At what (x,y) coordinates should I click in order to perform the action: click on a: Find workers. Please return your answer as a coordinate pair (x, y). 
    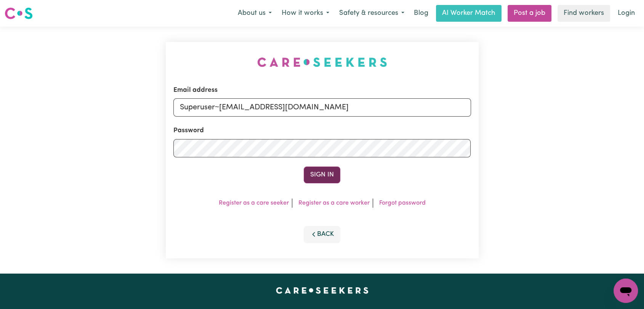
    Looking at the image, I should click on (584, 13).